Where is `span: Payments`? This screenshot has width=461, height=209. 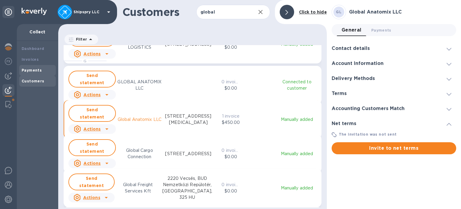 span: Payments is located at coordinates (381, 30).